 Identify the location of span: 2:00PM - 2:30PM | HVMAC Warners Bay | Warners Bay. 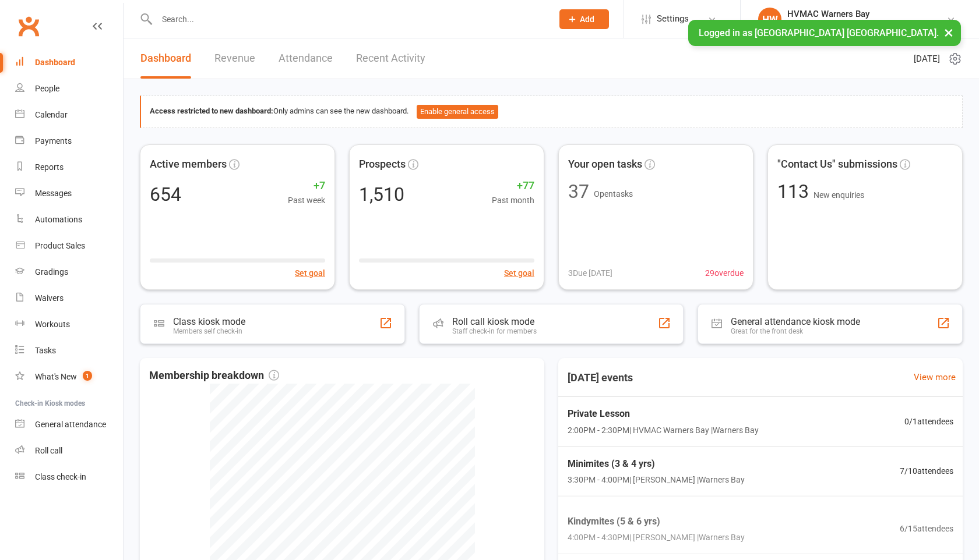
(663, 431).